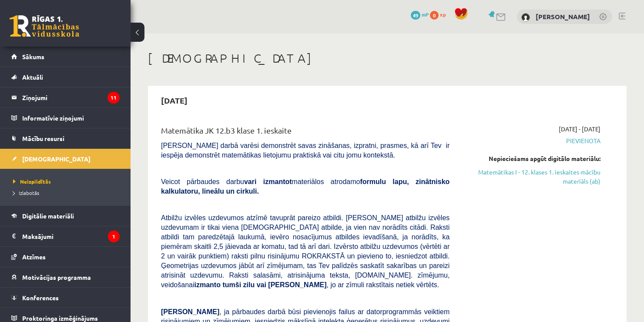 The width and height of the screenshot is (644, 322). What do you see at coordinates (32, 182) in the screenshot?
I see `span: Neizpildītās` at bounding box center [32, 182].